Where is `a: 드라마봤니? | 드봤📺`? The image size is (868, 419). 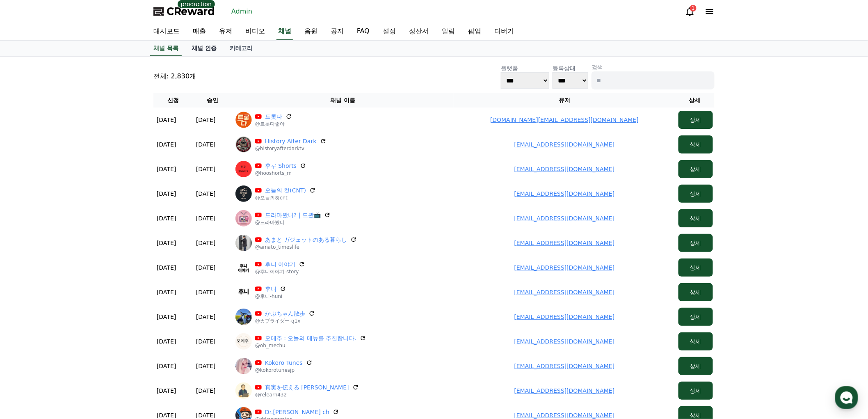 a: 드라마봤니? | 드봤📺 is located at coordinates (293, 215).